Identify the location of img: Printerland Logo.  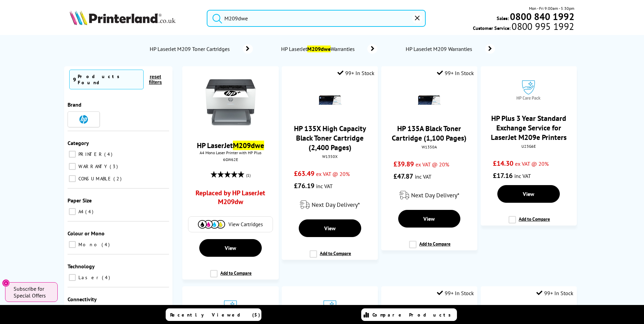
(123, 18).